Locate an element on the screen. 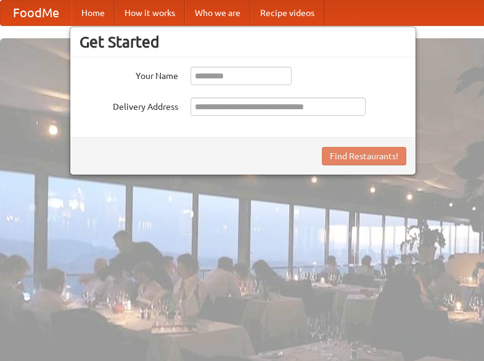 Image resolution: width=484 pixels, height=361 pixels. label: Delivery Address is located at coordinates (129, 105).